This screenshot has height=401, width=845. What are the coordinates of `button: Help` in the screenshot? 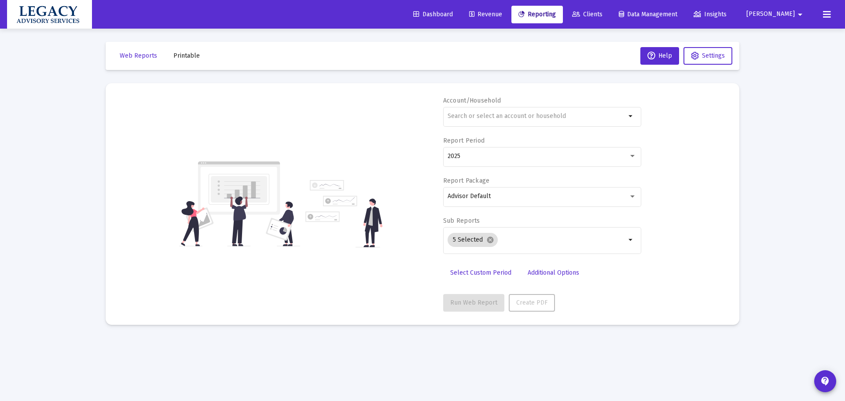 It's located at (660, 56).